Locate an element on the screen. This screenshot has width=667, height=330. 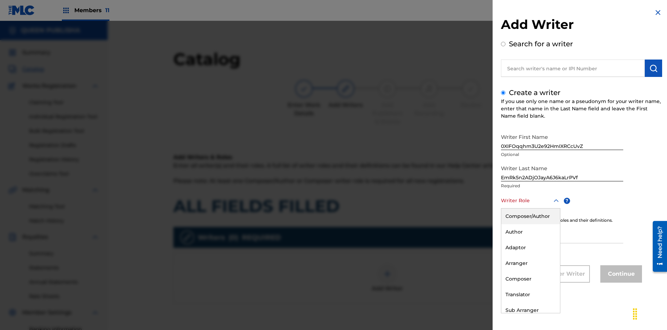
div: Sub Arranger is located at coordinates (531, 310).